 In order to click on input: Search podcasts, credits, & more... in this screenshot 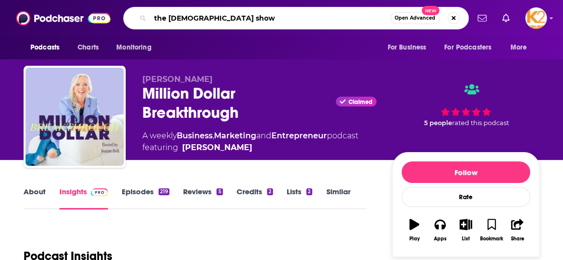, I will do `click(270, 18)`.